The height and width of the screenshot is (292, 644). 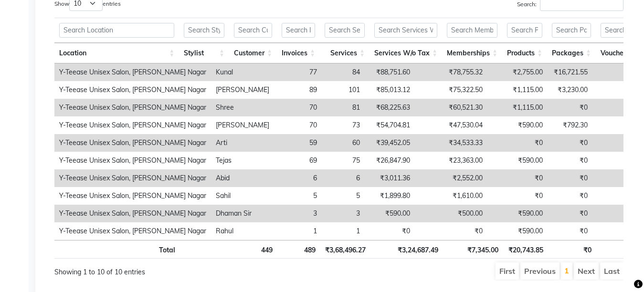 I want to click on th: Services: activate to sort column ascending, so click(x=345, y=53).